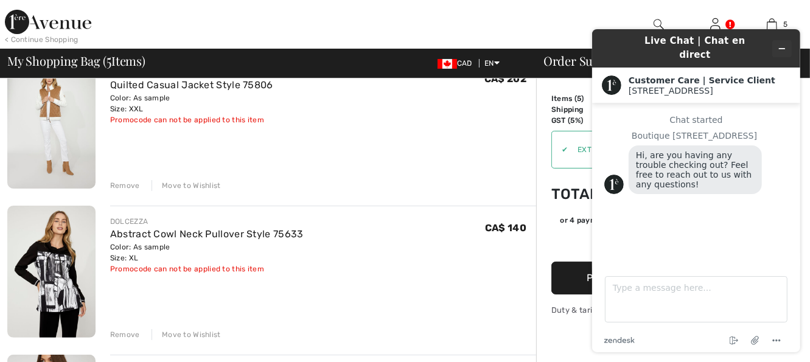 The height and width of the screenshot is (362, 810). Describe the element at coordinates (207, 221) in the screenshot. I see `div: DOLCEZZA` at that location.